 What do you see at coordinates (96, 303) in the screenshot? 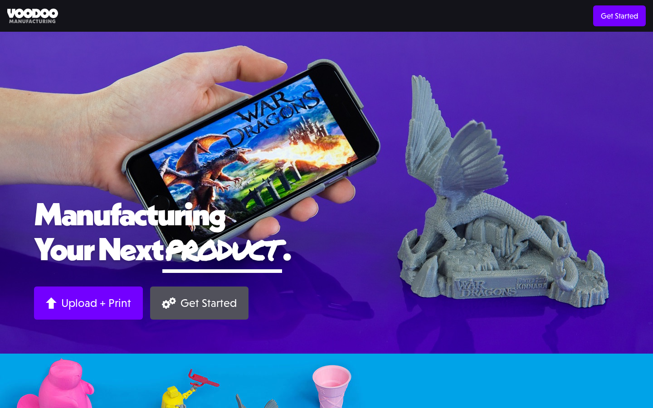
I see `div: Upload + Print` at bounding box center [96, 303].